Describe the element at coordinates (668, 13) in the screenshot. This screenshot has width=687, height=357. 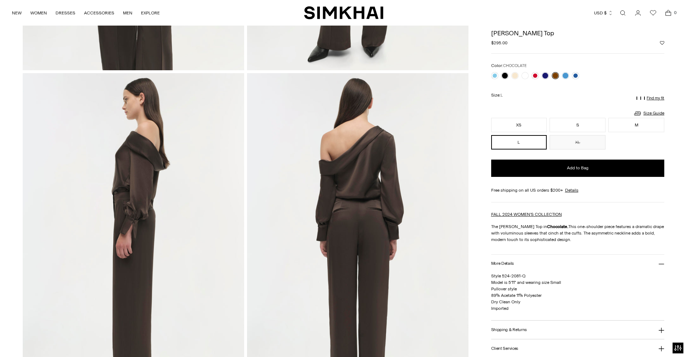
I see `a: Open cart modal` at that location.